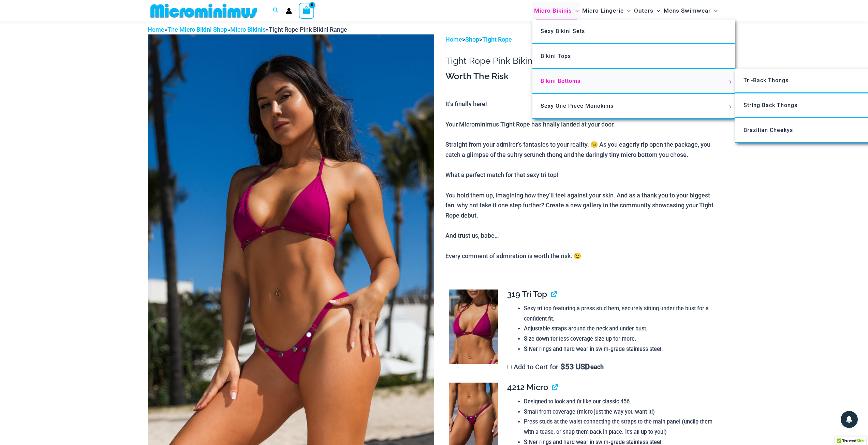 Image resolution: width=868 pixels, height=445 pixels. What do you see at coordinates (198, 29) in the screenshot?
I see `a: The Micro Bikini Shop` at bounding box center [198, 29].